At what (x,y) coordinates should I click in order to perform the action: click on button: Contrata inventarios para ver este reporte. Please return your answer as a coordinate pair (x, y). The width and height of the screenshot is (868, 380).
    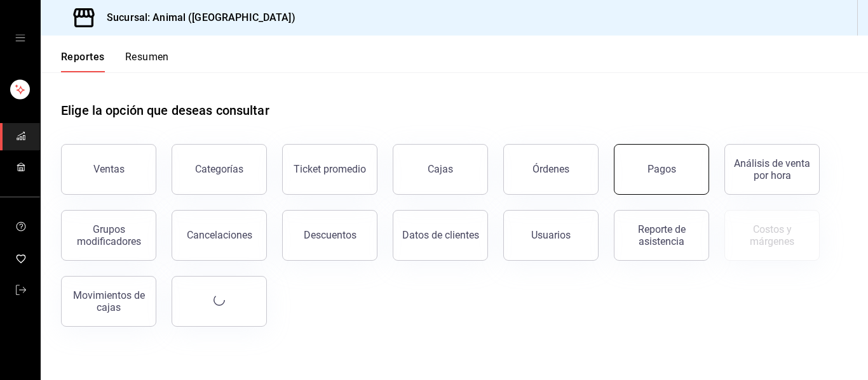
    Looking at the image, I should click on (772, 235).